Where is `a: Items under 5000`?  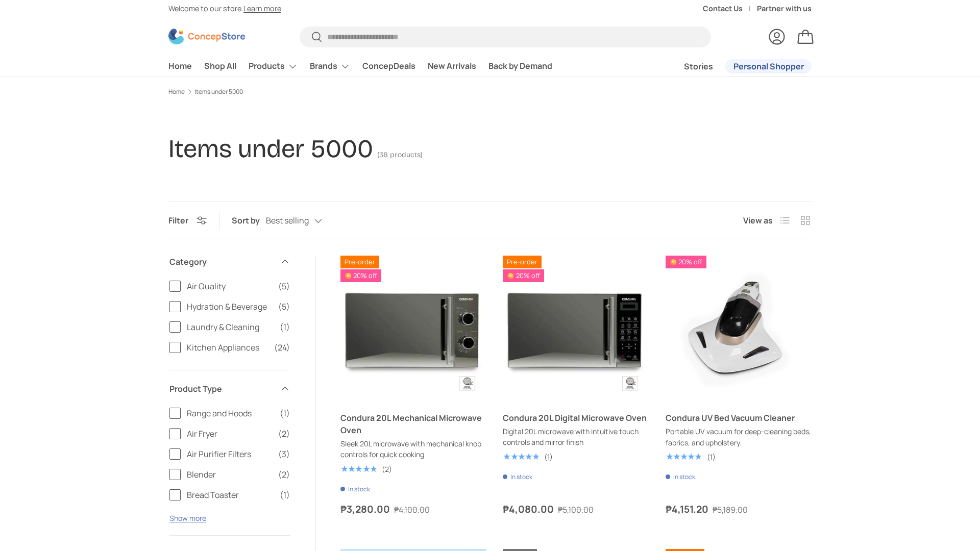 a: Items under 5000 is located at coordinates (219, 92).